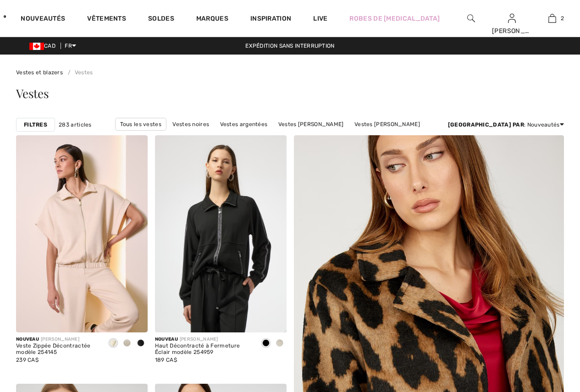 This screenshot has height=392, width=580. Describe the element at coordinates (5, 16) in the screenshot. I see `a: 1ère Avenue` at that location.